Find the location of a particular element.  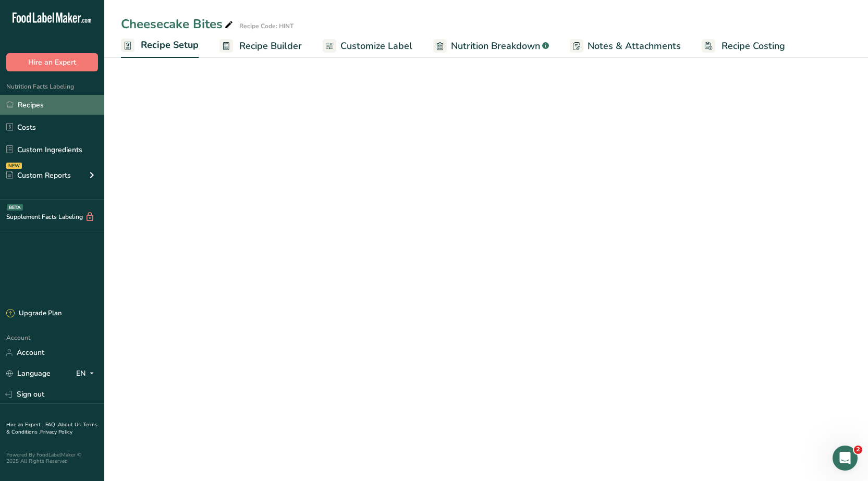

span: Recipe Builder is located at coordinates (271, 46).